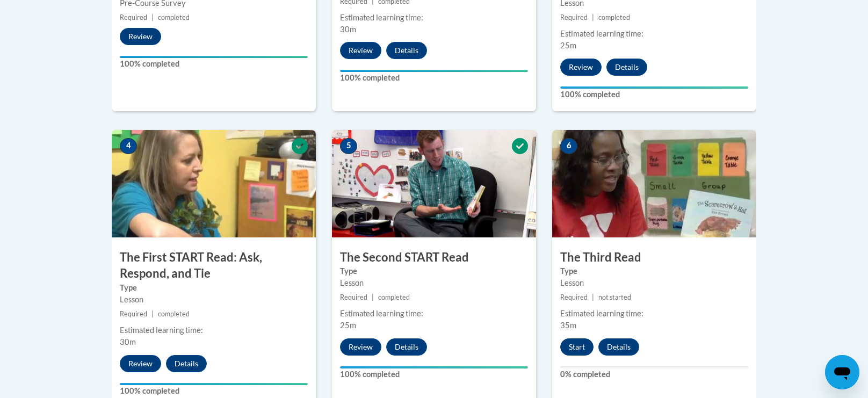 The width and height of the screenshot is (868, 398). I want to click on button: Start, so click(577, 347).